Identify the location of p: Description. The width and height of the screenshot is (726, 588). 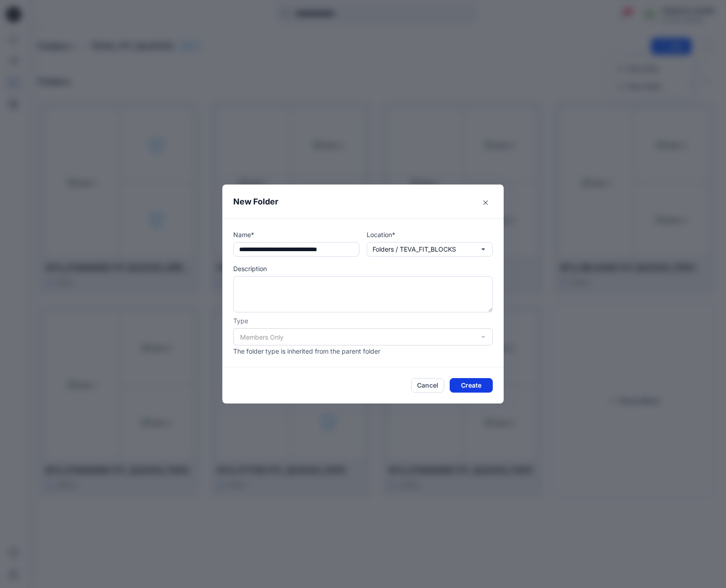
(363, 268).